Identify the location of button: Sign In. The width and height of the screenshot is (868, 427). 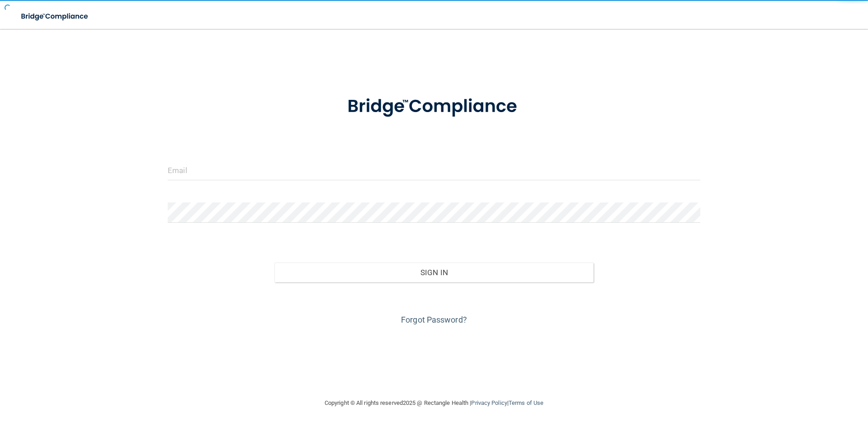
(434, 272).